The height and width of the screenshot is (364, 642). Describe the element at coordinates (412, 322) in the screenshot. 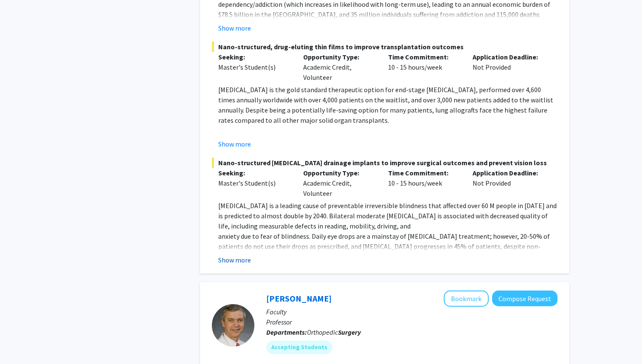

I see `p: Professor` at that location.